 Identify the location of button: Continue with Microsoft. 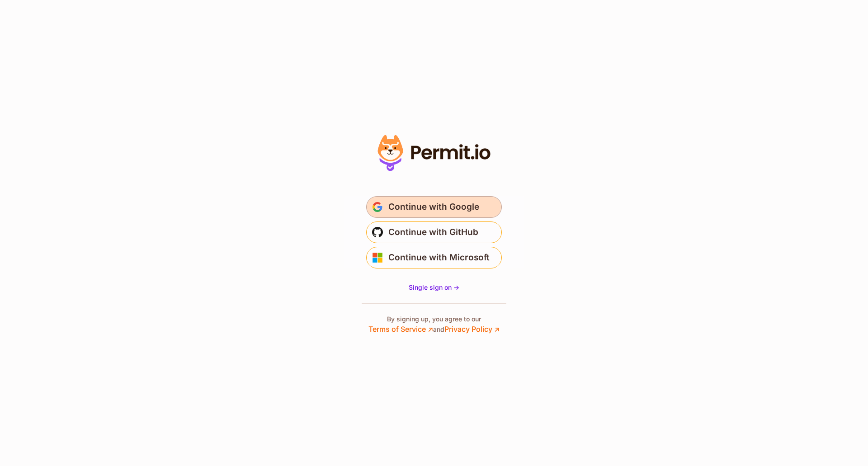
(434, 258).